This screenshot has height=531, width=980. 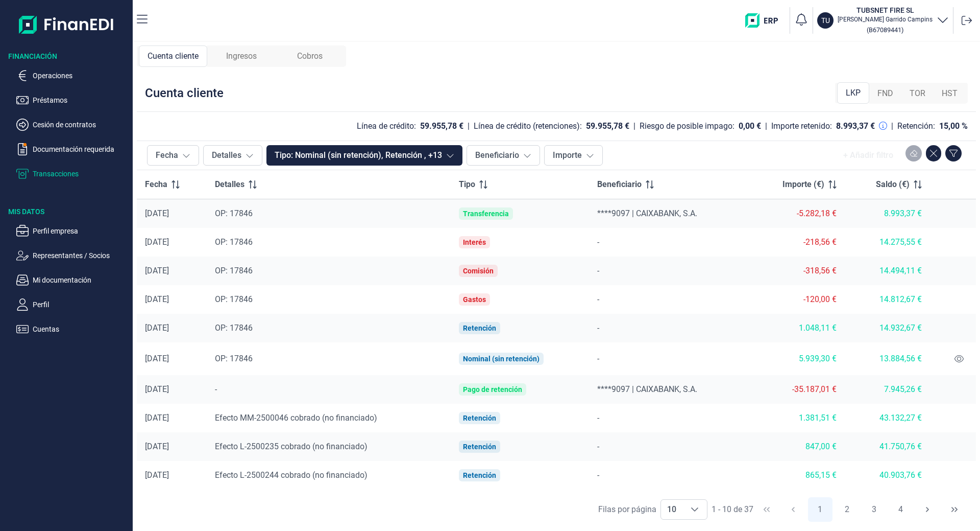 What do you see at coordinates (855, 126) in the screenshot?
I see `div: 8.993,37 €` at bounding box center [855, 126].